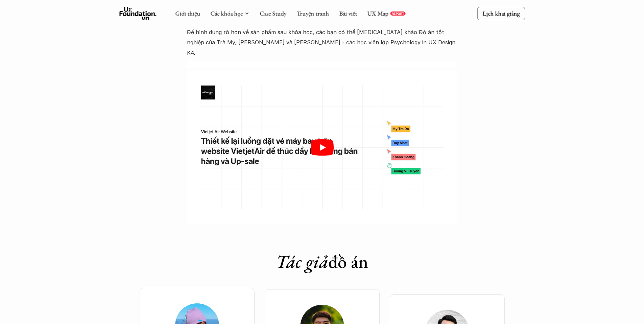 The height and width of the screenshot is (324, 644). I want to click on a: UX Map, so click(377, 13).